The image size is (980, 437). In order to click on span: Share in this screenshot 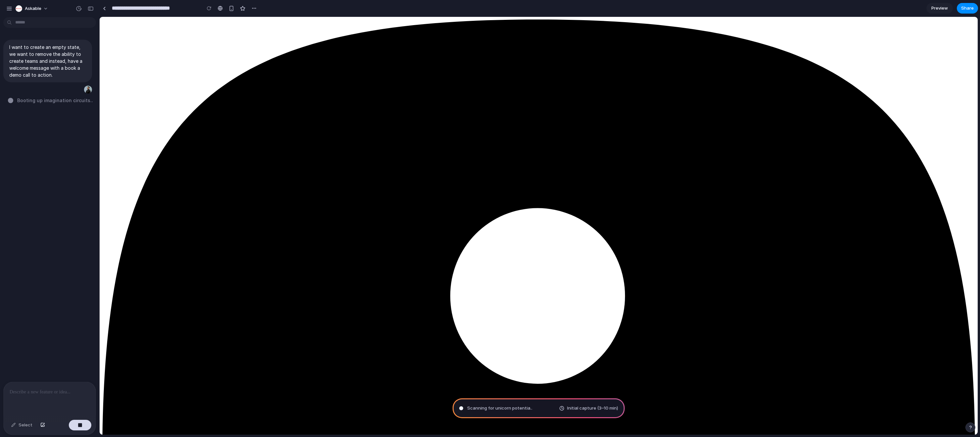, I will do `click(968, 8)`.